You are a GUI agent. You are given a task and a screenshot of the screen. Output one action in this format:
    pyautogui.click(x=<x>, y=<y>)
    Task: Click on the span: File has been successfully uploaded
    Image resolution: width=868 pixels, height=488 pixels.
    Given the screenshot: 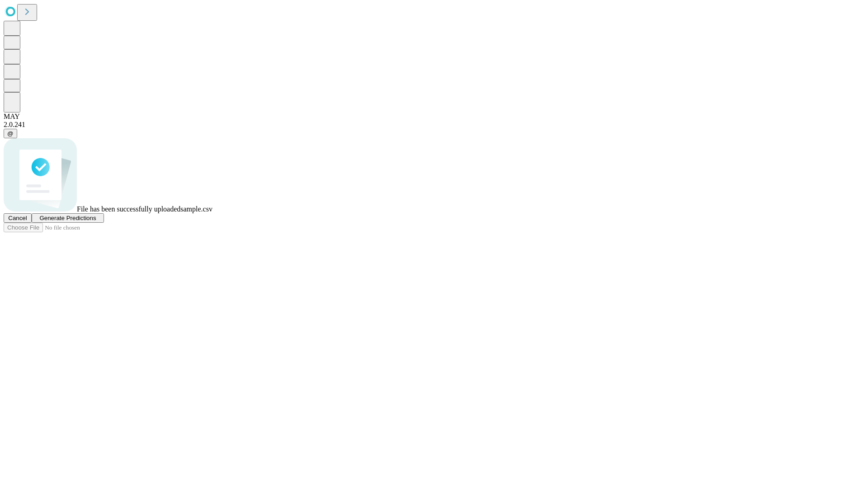 What is the action you would take?
    pyautogui.click(x=129, y=209)
    